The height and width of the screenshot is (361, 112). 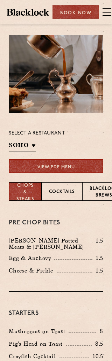 What do you see at coordinates (22, 147) in the screenshot?
I see `h2: SOHO` at bounding box center [22, 147].